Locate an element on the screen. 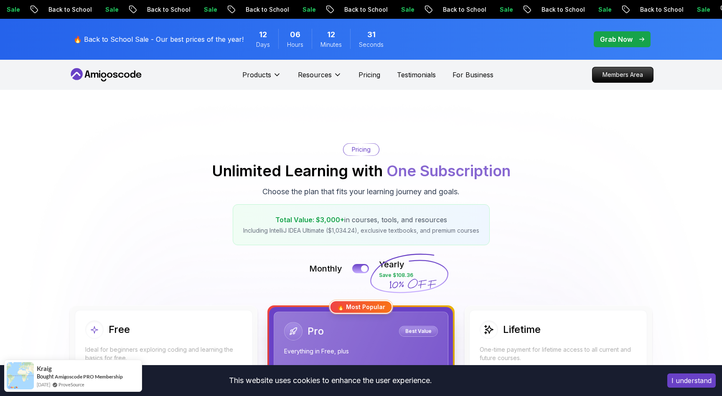  a: Pricing is located at coordinates (370, 75).